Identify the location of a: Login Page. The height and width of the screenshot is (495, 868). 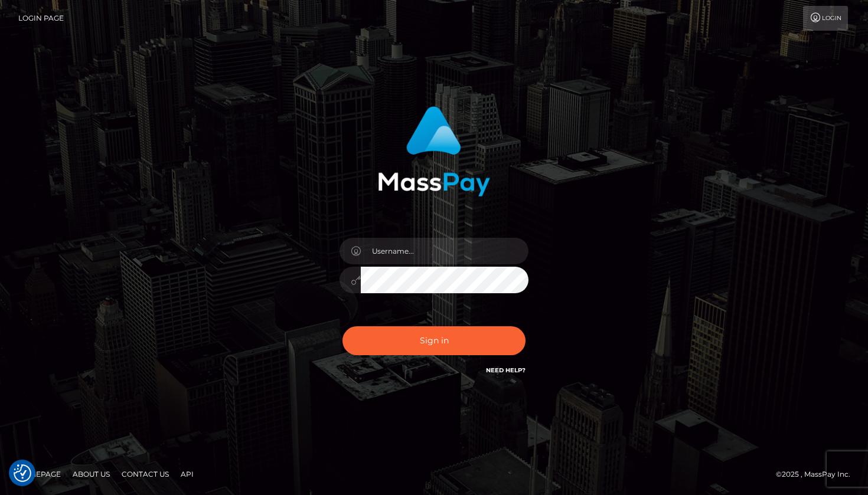
(40, 18).